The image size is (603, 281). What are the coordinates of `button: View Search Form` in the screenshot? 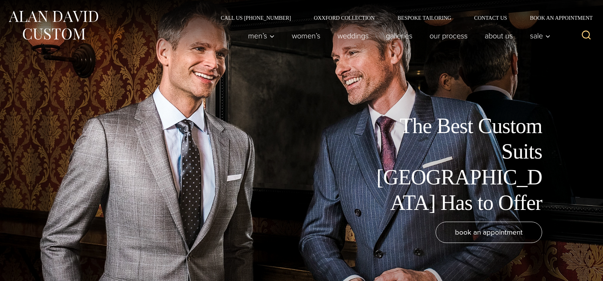 It's located at (587, 36).